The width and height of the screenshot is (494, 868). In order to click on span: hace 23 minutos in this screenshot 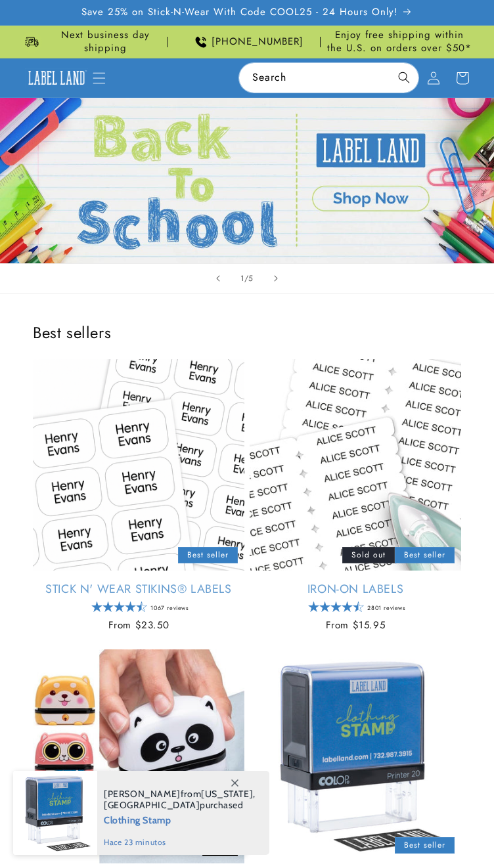, I will do `click(180, 842)`.